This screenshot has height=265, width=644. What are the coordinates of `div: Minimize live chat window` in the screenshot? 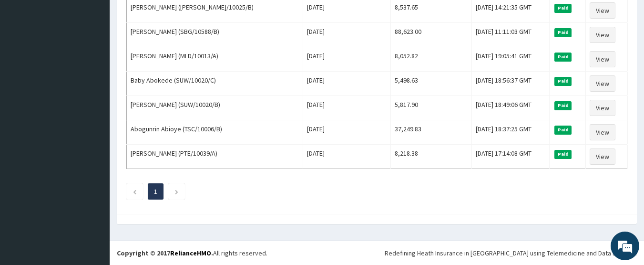 It's located at (168, 16).